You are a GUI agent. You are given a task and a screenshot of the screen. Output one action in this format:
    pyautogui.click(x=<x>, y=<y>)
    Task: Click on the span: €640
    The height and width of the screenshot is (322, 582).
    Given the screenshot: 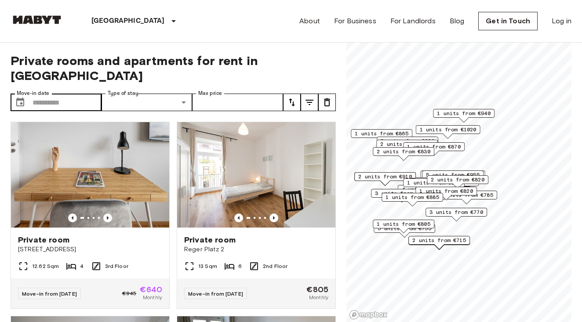 What is the action you would take?
    pyautogui.click(x=151, y=290)
    